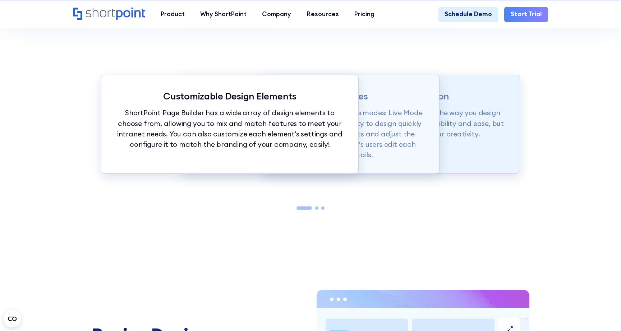 The height and width of the screenshot is (331, 621). I want to click on div: Resources, so click(323, 14).